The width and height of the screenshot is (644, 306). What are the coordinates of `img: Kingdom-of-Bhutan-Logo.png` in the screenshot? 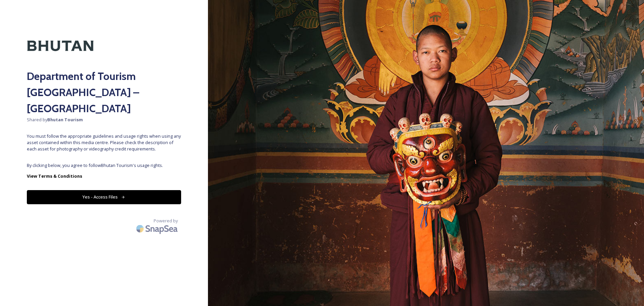 It's located at (60, 46).